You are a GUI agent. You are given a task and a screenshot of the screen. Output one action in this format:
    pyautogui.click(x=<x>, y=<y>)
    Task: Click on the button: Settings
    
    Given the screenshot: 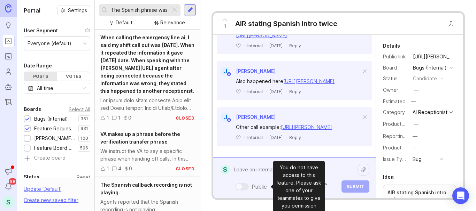 What is the action you would take?
    pyautogui.click(x=73, y=10)
    